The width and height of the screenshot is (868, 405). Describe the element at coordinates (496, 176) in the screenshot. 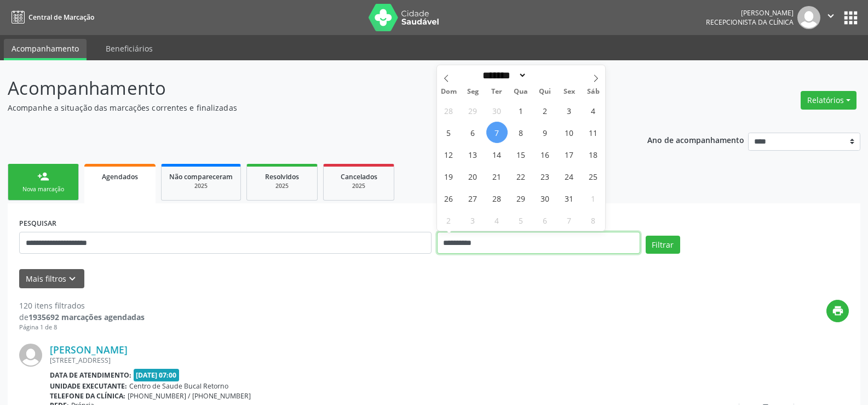

I see `span: Outubro 21, 2025` at that location.